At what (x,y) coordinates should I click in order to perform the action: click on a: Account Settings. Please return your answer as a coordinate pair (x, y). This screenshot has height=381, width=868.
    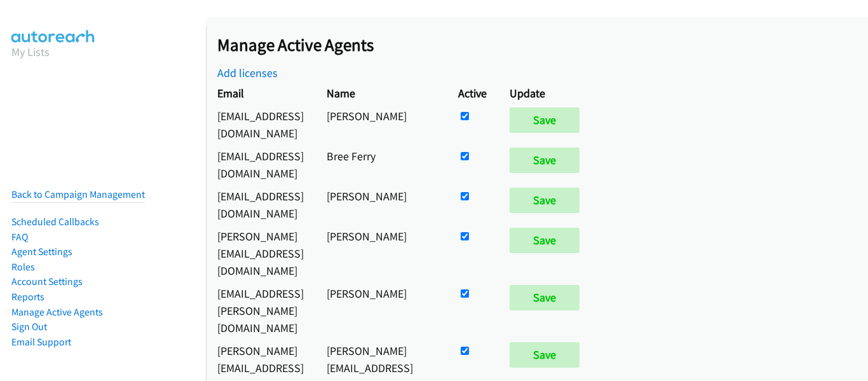
    Looking at the image, I should click on (47, 281).